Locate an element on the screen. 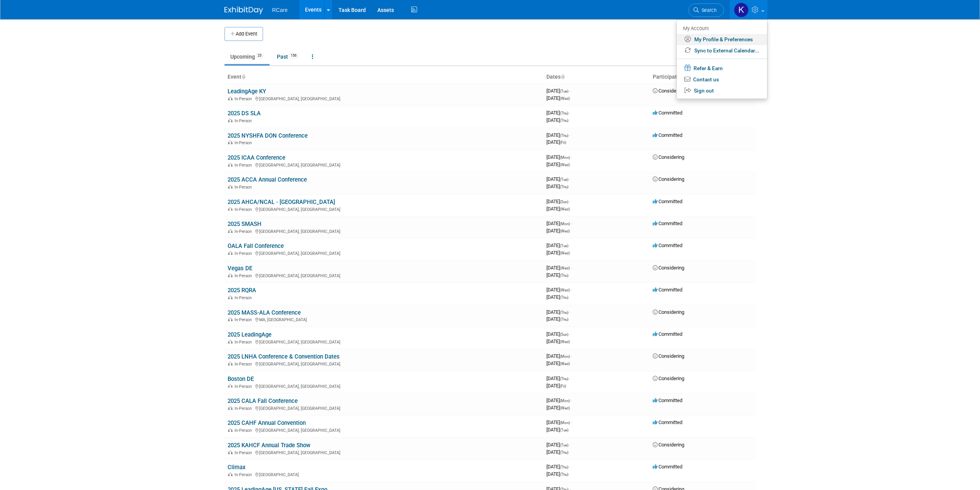 This screenshot has height=490, width=980. span: (Sun) is located at coordinates (564, 334).